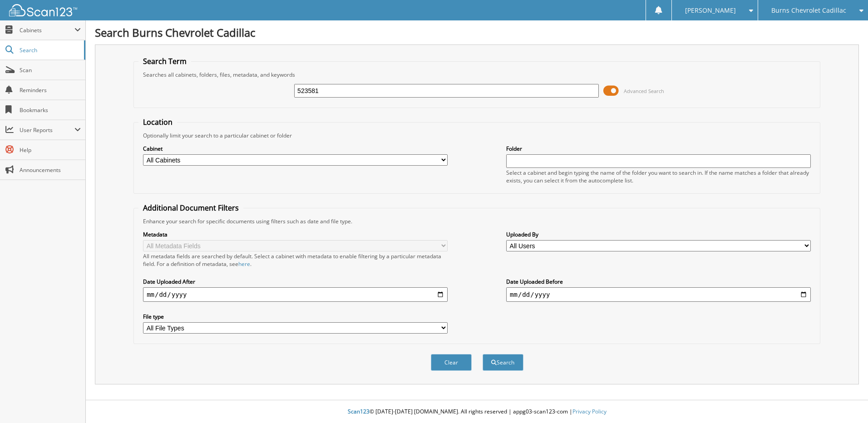  I want to click on span: Scan123, so click(359, 411).